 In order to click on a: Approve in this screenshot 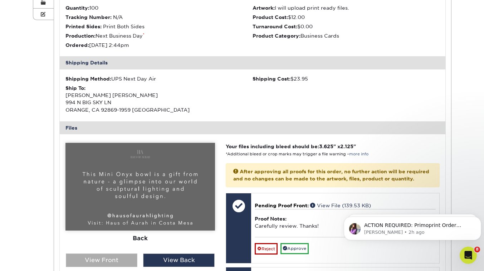, I will do `click(294, 248)`.